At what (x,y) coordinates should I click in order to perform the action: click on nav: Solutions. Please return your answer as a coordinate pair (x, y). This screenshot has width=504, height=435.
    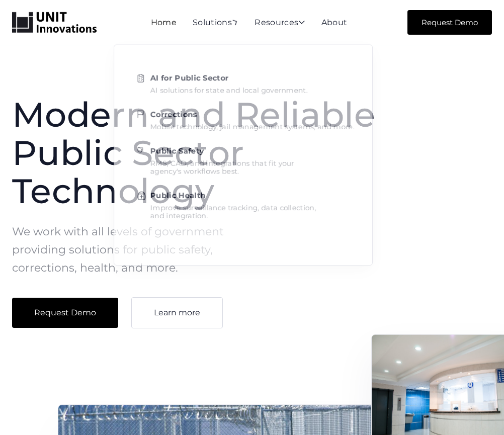
    Looking at the image, I should click on (243, 109).